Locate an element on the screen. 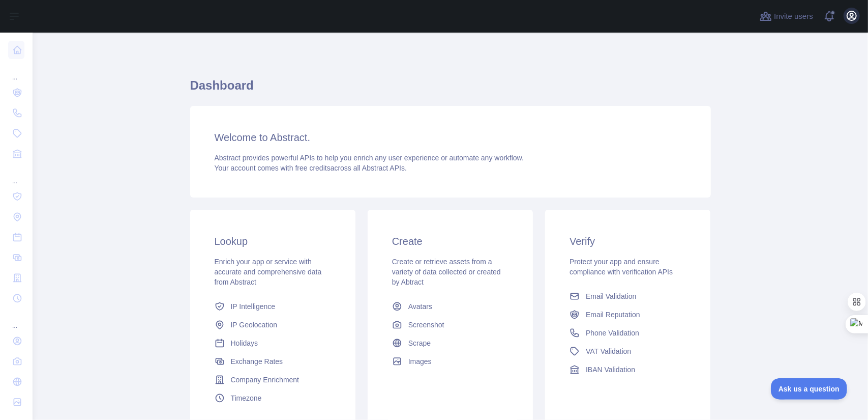 The height and width of the screenshot is (420, 868). h3: Verify is located at coordinates (628, 241).